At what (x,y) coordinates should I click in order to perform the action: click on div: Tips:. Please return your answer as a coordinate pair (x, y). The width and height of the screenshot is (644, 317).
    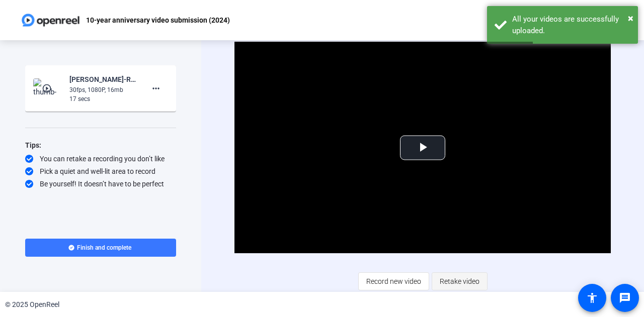
    Looking at the image, I should click on (100, 145).